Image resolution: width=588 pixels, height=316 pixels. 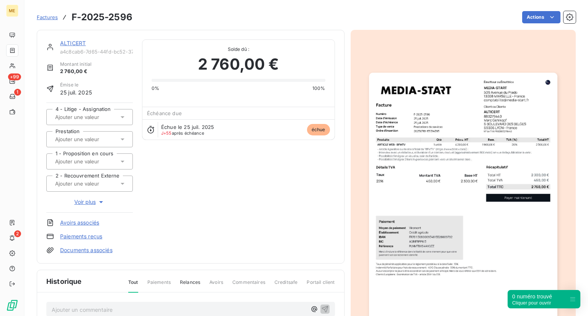 I want to click on button: Voir plus, so click(x=90, y=202).